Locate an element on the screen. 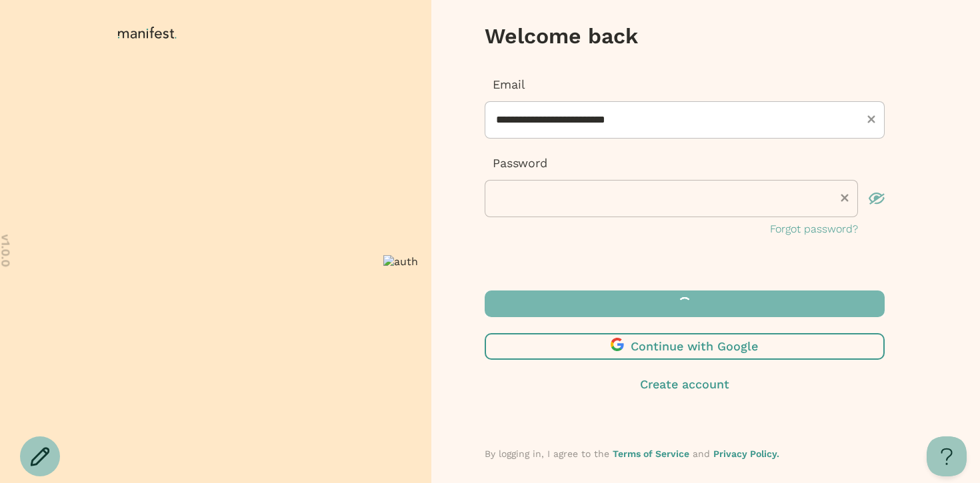 The height and width of the screenshot is (483, 980). p: Create account is located at coordinates (685, 384).